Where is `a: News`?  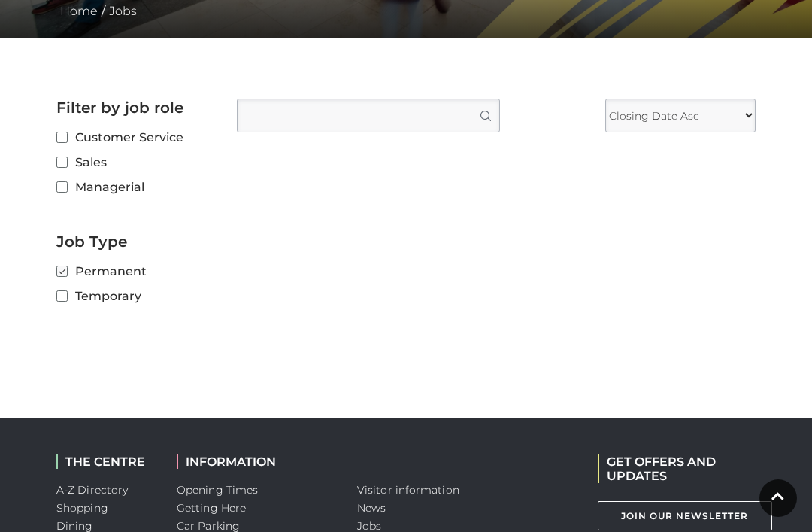 a: News is located at coordinates (371, 507).